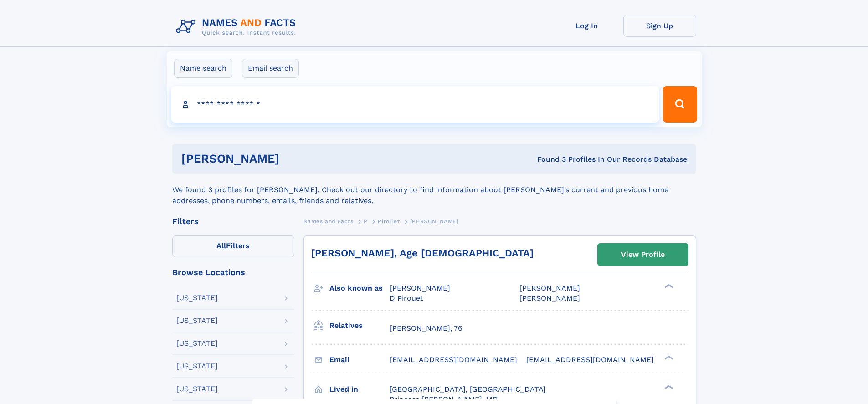 The height and width of the screenshot is (404, 868). Describe the element at coordinates (359, 288) in the screenshot. I see `h3: Also known as` at that location.